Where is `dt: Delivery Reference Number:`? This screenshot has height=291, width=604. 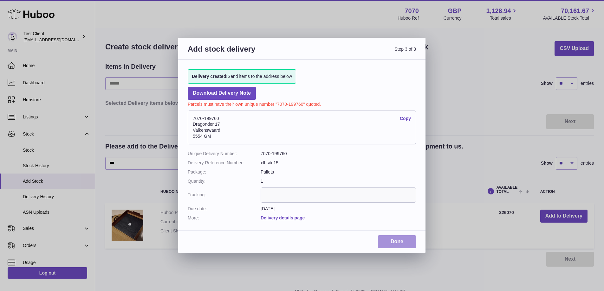 dt: Delivery Reference Number: is located at coordinates (224, 163).